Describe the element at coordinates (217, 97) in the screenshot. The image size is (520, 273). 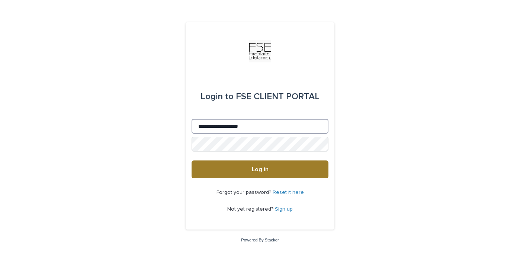
I see `span: Login to` at that location.